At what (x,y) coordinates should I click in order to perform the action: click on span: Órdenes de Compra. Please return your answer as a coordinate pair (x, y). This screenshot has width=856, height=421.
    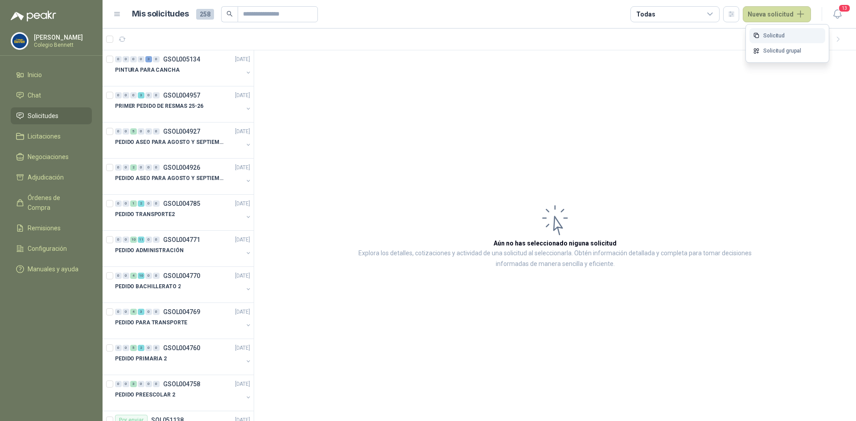
    Looking at the image, I should click on (55, 203).